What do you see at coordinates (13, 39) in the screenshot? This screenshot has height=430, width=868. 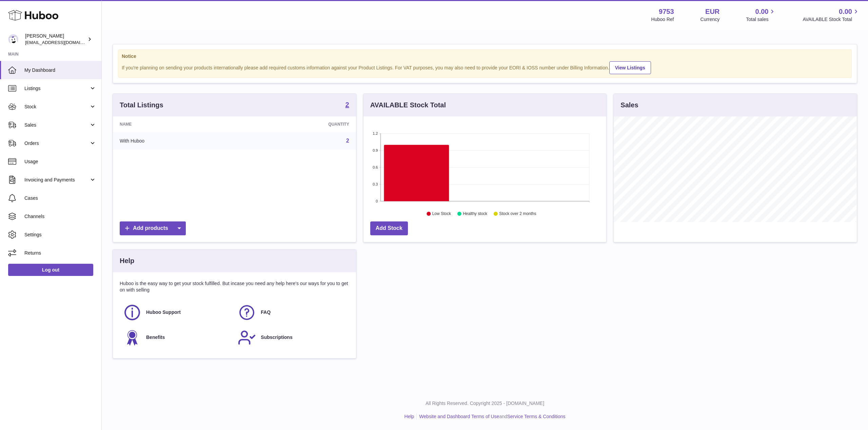 I see `img: info@welovenoni.com` at bounding box center [13, 39].